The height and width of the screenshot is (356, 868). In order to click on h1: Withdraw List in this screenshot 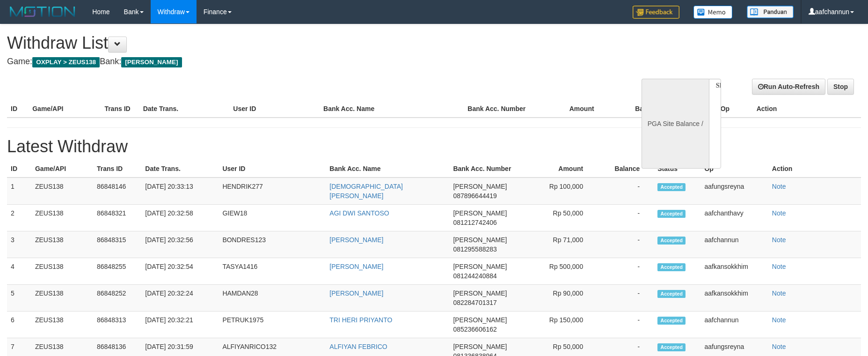, I will do `click(289, 43)`.